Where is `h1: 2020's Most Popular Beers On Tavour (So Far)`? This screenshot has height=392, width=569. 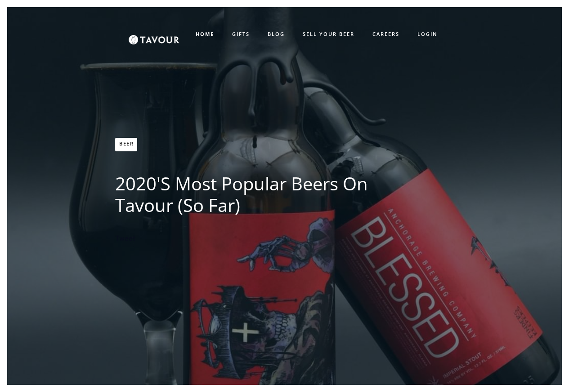
h1: 2020's Most Popular Beers On Tavour (So Far) is located at coordinates (243, 194).